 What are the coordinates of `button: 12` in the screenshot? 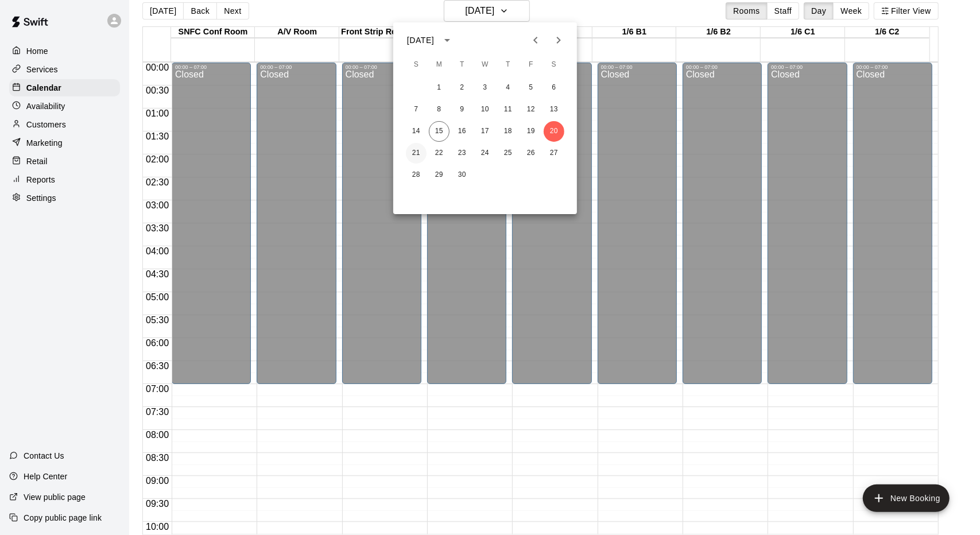 It's located at (531, 110).